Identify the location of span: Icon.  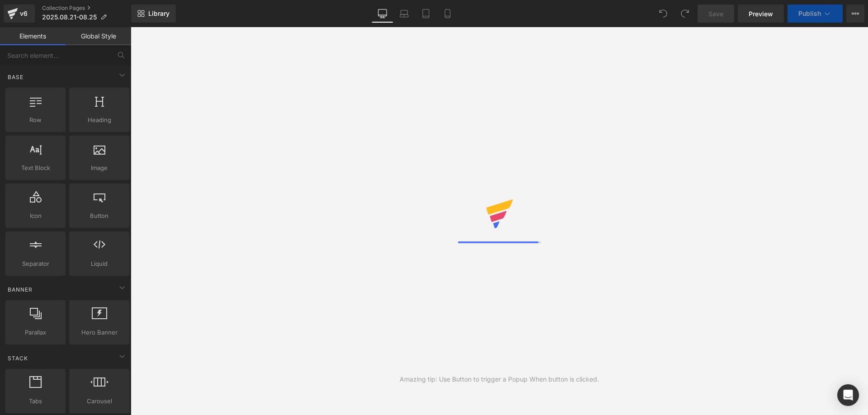
(35, 215).